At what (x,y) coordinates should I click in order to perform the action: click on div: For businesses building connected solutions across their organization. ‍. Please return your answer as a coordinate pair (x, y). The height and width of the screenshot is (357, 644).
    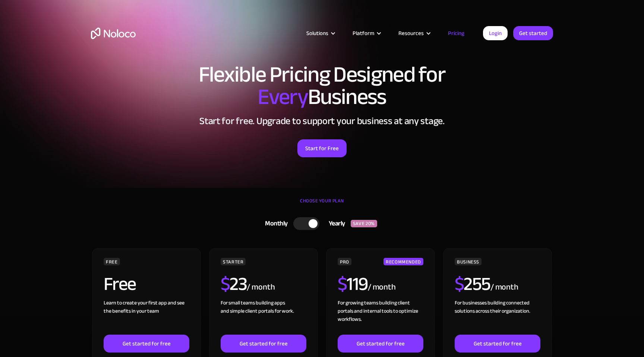
    Looking at the image, I should click on (498, 317).